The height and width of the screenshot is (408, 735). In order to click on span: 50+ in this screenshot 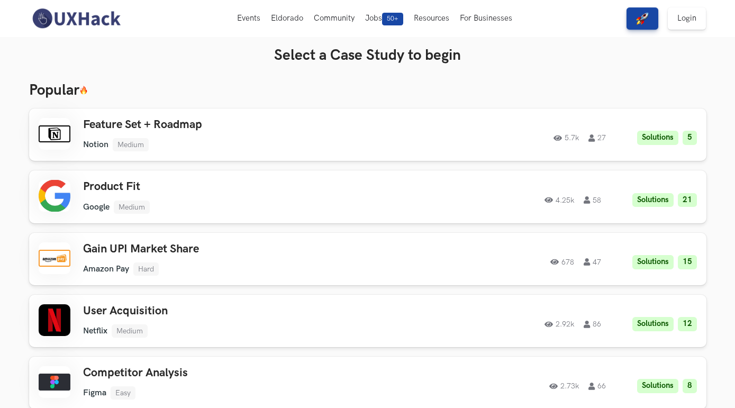, I will do `click(392, 19)`.